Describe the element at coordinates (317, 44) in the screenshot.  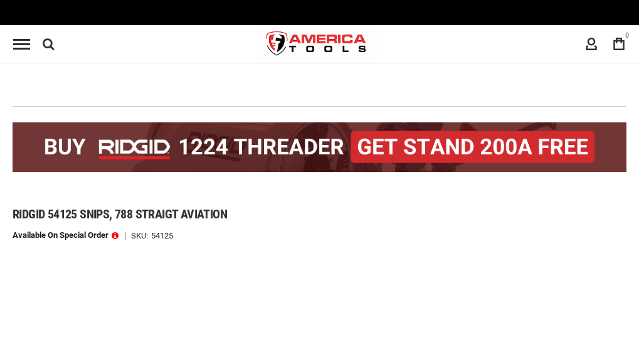
I see `a: store logo` at that location.